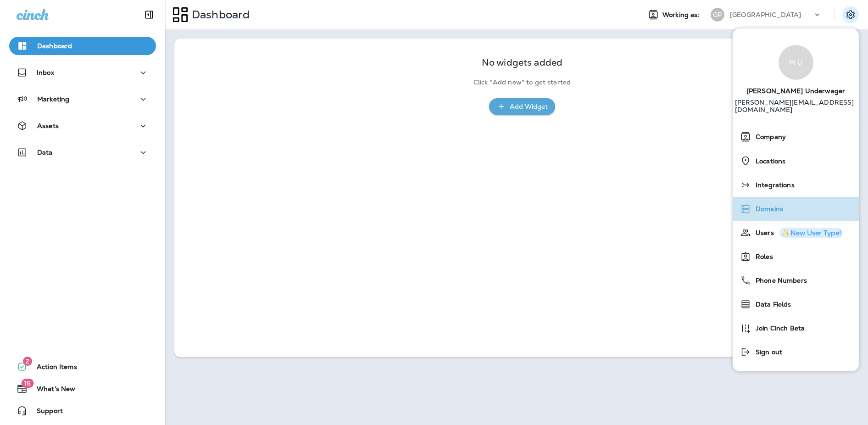 This screenshot has width=868, height=425. Describe the element at coordinates (796, 304) in the screenshot. I see `button: Data Fields` at that location.